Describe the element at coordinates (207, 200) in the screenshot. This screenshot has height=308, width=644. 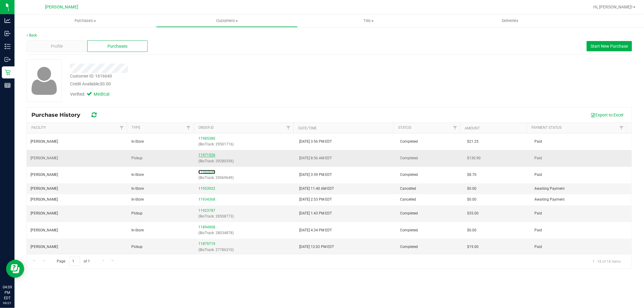
I see `a: 11934368` at that location.